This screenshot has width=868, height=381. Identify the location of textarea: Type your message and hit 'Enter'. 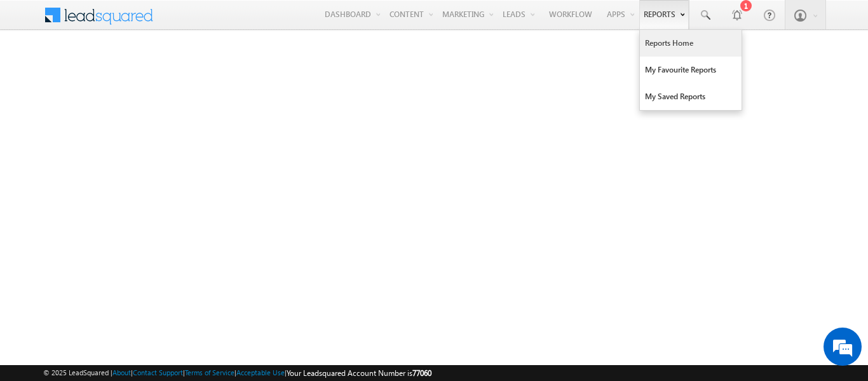
(124, 201).